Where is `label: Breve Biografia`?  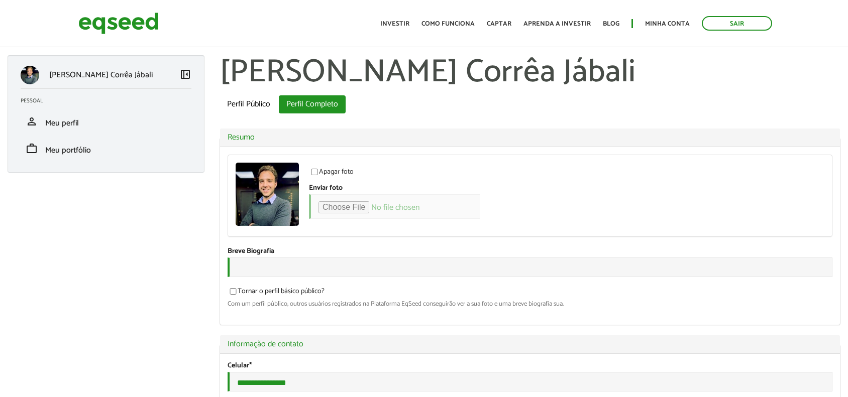 label: Breve Biografia is located at coordinates (251, 252).